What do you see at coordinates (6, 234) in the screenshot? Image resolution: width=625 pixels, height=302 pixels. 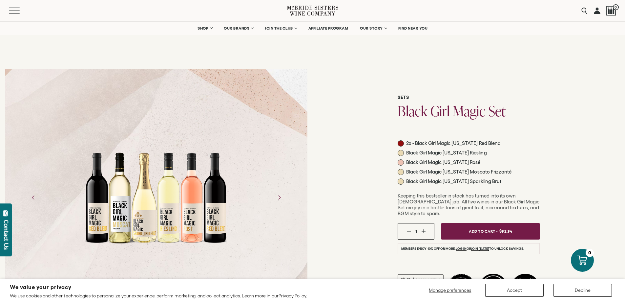 I see `div: Contact Us` at bounding box center [6, 234].